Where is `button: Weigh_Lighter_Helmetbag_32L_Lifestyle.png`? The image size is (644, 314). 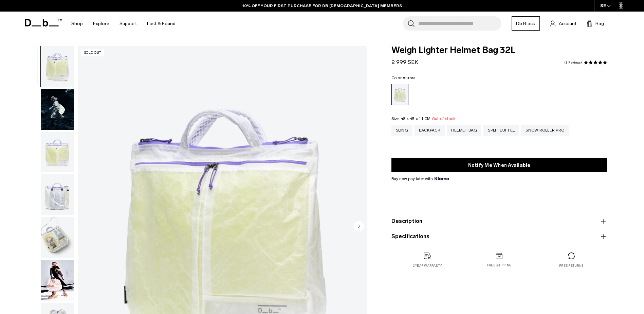
button: Weigh_Lighter_Helmetbag_32L_Lifestyle.png is located at coordinates (57, 110).